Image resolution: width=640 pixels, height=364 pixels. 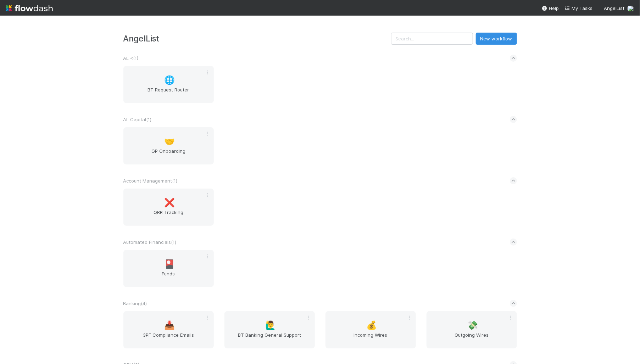 What do you see at coordinates (371, 330) in the screenshot?
I see `a: 💰Incoming Wires` at bounding box center [371, 330].